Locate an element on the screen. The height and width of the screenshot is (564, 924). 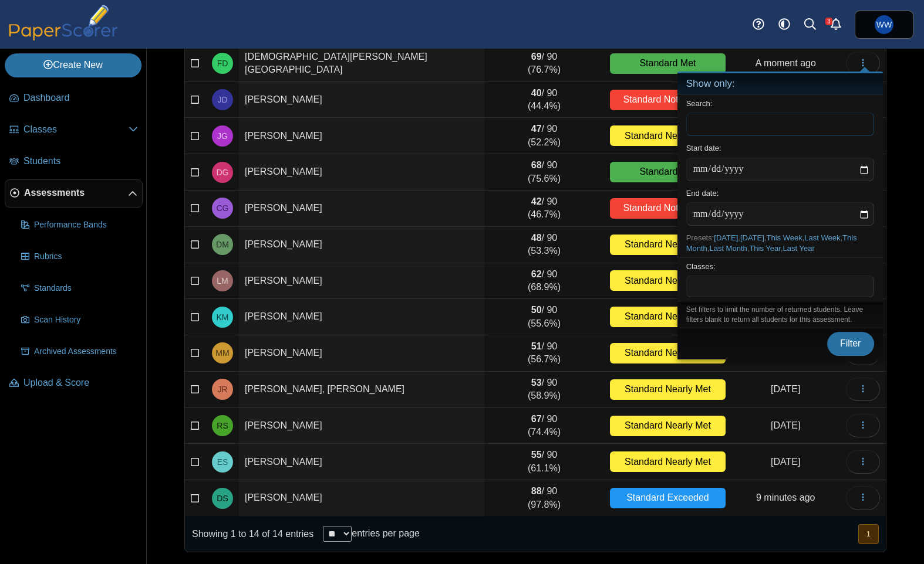
b: 50 is located at coordinates (536, 310).